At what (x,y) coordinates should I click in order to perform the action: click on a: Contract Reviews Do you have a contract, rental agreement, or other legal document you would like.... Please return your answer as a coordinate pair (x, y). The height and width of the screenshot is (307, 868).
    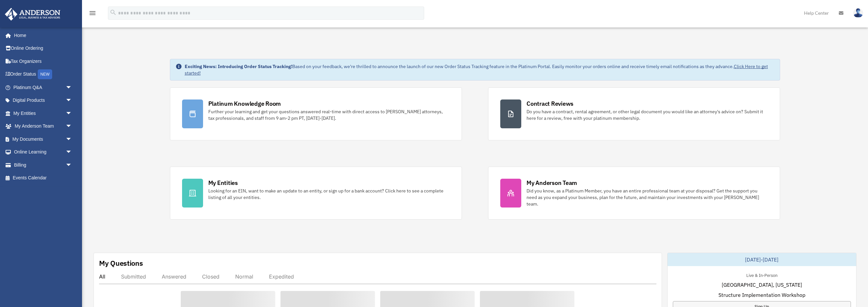
    Looking at the image, I should click on (634, 114).